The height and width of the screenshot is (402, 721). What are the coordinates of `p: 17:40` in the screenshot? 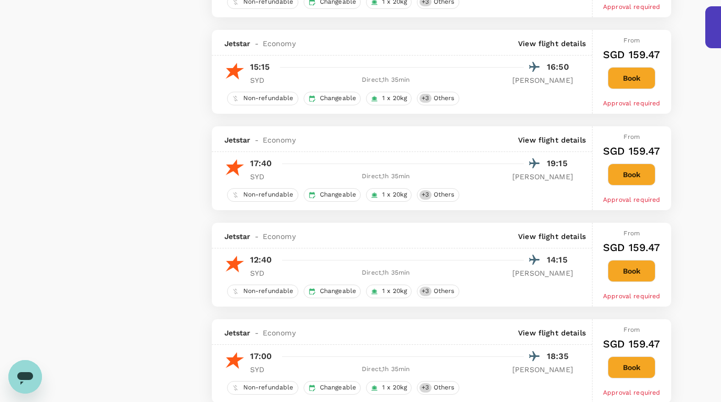 It's located at (261, 164).